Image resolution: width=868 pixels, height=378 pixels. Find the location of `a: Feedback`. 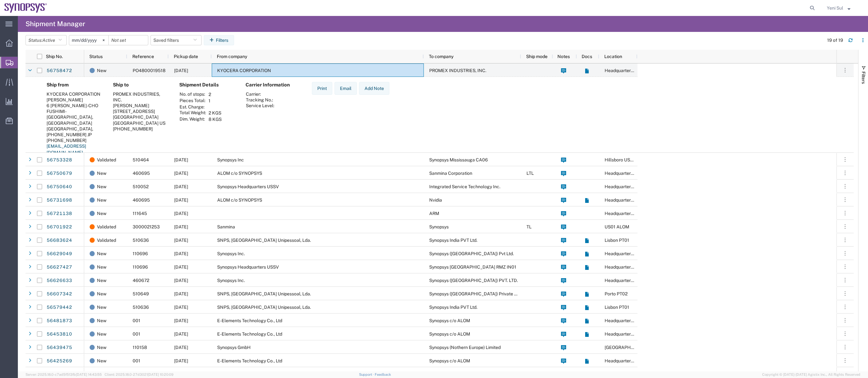

a: Feedback is located at coordinates (383, 374).